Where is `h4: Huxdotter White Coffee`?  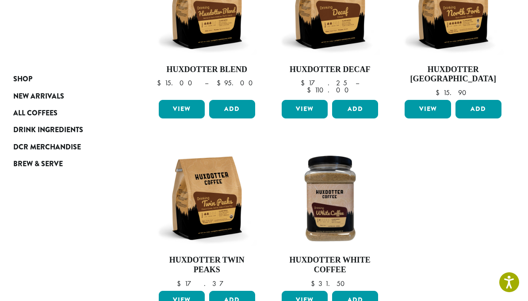
h4: Huxdotter White Coffee is located at coordinates (330, 265).